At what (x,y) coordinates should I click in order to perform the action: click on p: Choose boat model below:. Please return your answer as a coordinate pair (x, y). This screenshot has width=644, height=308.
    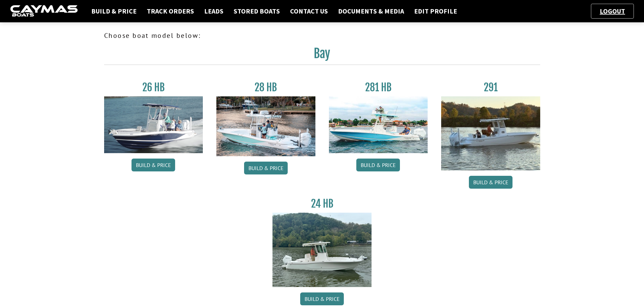
    Looking at the image, I should click on (322, 35).